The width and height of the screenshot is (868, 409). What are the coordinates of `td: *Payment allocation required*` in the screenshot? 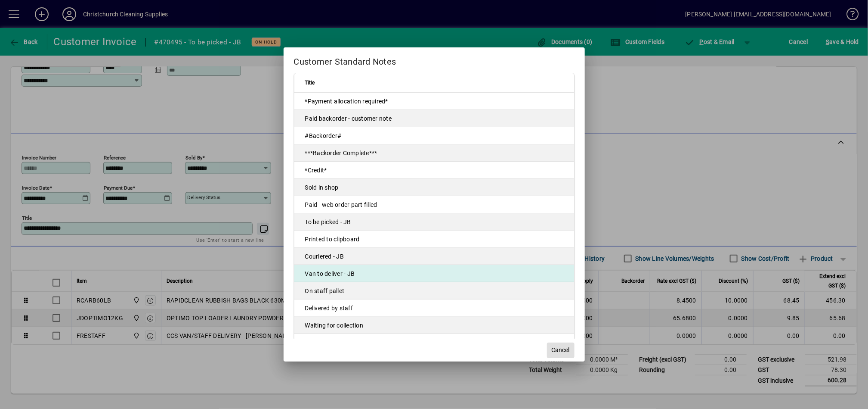 It's located at (434, 101).